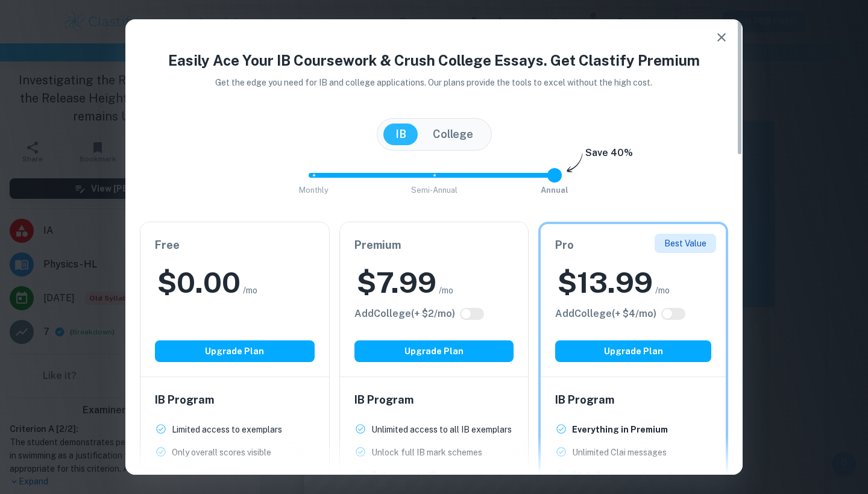 This screenshot has width=868, height=494. Describe the element at coordinates (555, 190) in the screenshot. I see `span: Annual` at that location.